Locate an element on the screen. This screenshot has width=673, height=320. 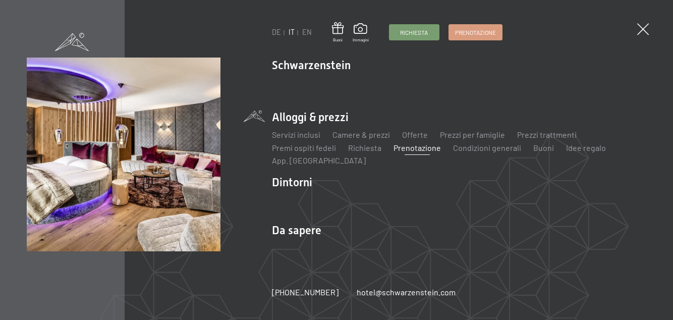
a: Camere & prezzi is located at coordinates (361, 134).